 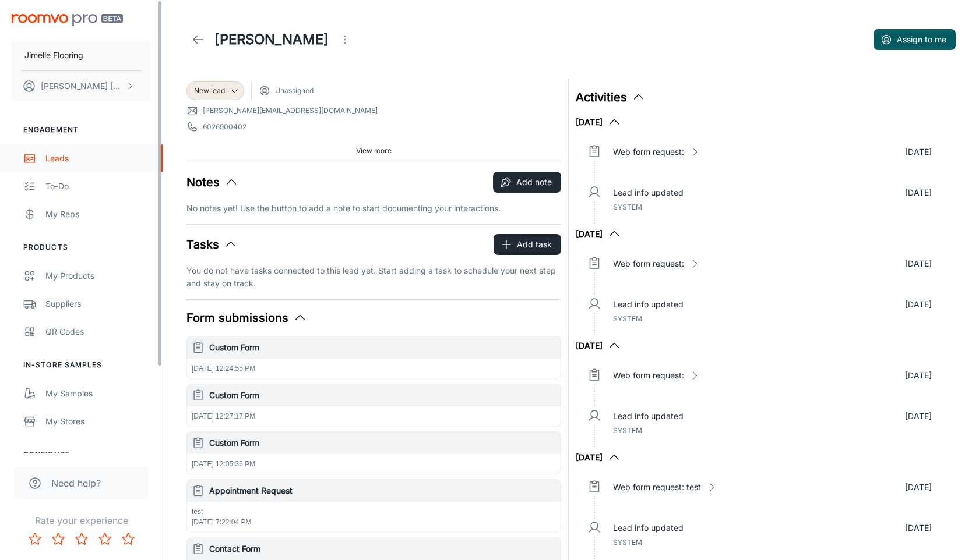 I want to click on img: Roomvo PRO Beta, so click(x=67, y=19).